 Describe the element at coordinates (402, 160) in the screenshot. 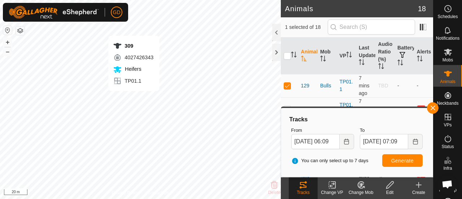

I see `button: Generate` at that location.